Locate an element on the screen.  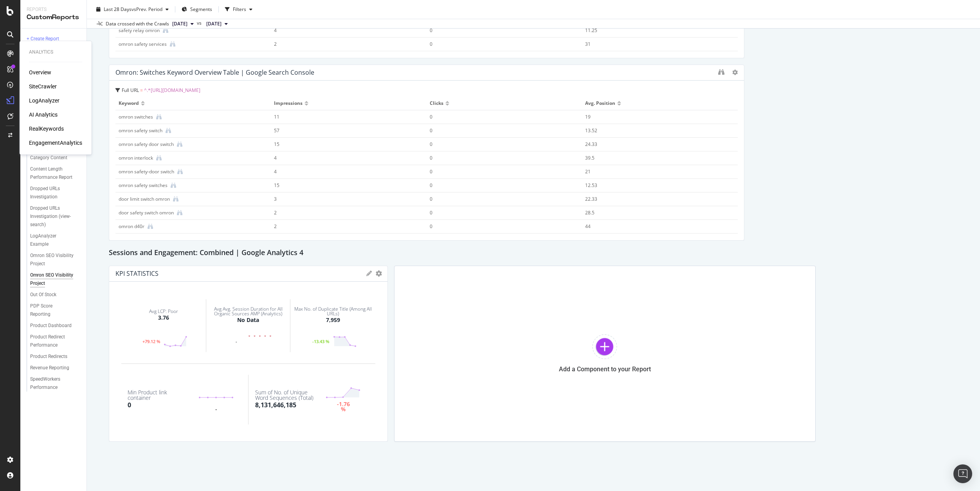
span: Clicks is located at coordinates (437, 103).